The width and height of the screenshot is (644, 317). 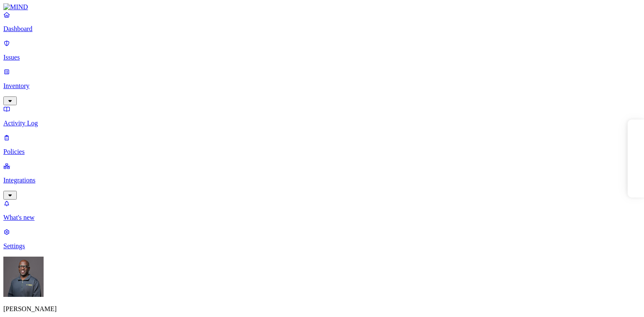 I want to click on p: Policies, so click(x=322, y=152).